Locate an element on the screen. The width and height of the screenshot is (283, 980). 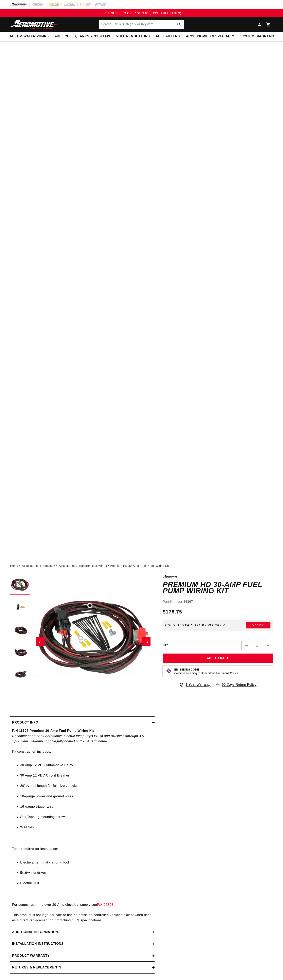
h2: Additional information is located at coordinates (35, 933).